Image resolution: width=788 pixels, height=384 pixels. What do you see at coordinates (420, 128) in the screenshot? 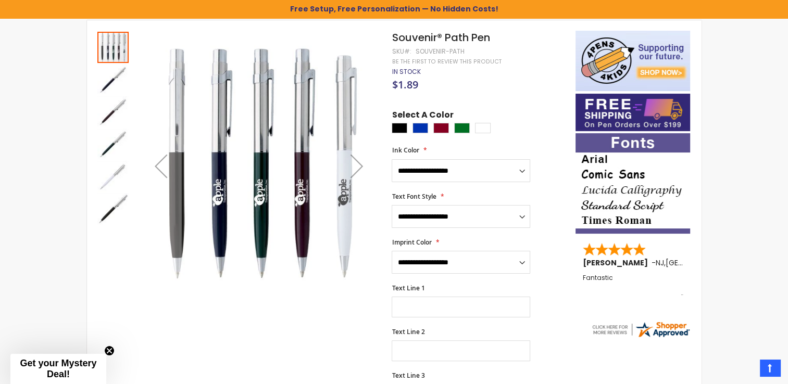
I see `div: Blue` at bounding box center [420, 128].